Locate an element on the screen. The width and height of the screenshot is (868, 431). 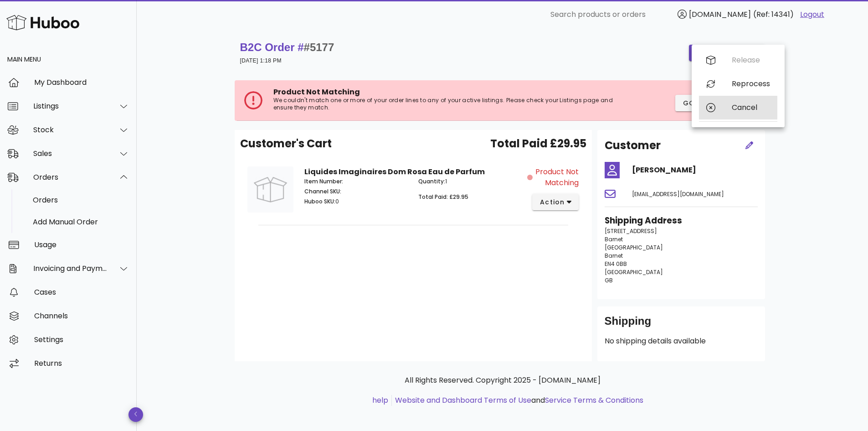
span: Total Paid £29.95 is located at coordinates (539, 144).